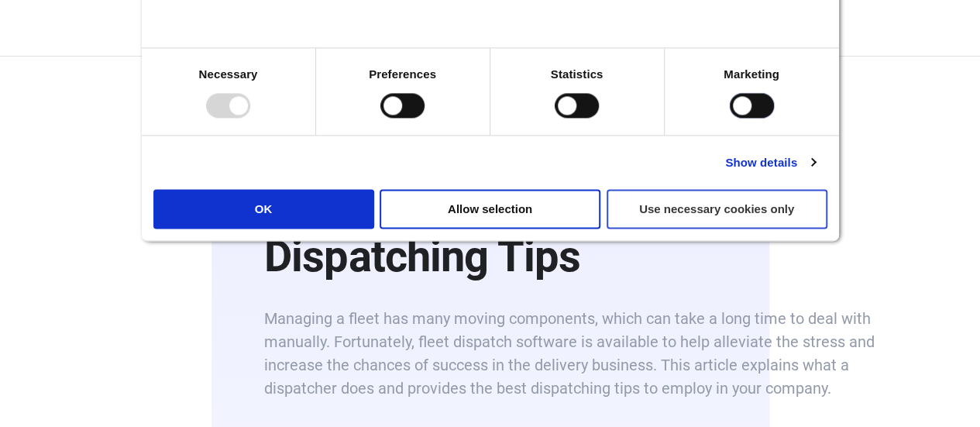 Image resolution: width=980 pixels, height=427 pixels. What do you see at coordinates (264, 209) in the screenshot?
I see `button: OK` at bounding box center [264, 209].